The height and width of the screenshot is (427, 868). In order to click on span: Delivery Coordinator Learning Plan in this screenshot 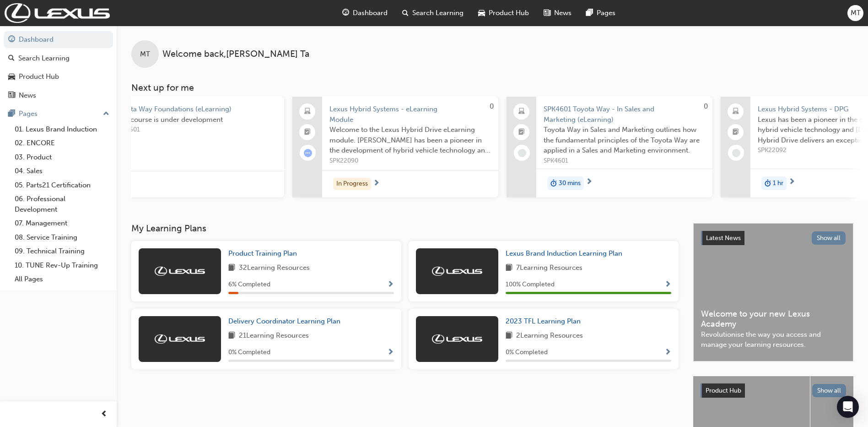, I will do `click(284, 321)`.